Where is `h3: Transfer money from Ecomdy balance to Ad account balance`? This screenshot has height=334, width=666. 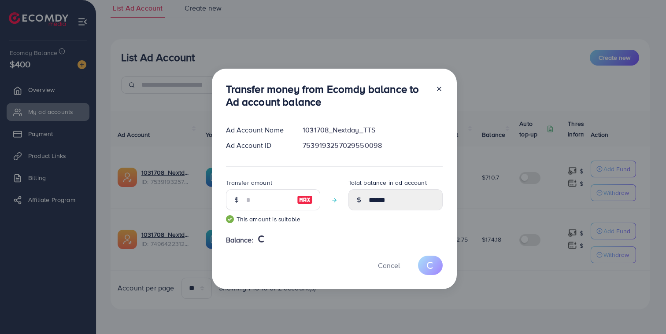 h3: Transfer money from Ecomdy balance to Ad account balance is located at coordinates (327, 96).